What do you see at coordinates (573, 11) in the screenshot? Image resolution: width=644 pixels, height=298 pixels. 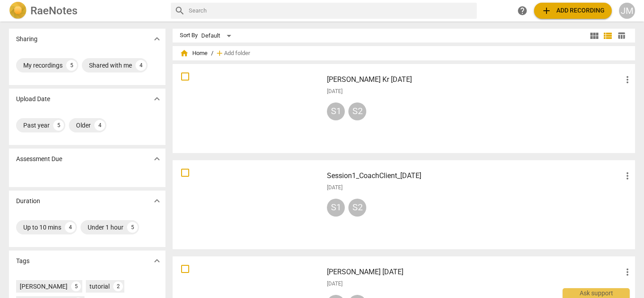 I see `span: Add recording` at bounding box center [573, 11].